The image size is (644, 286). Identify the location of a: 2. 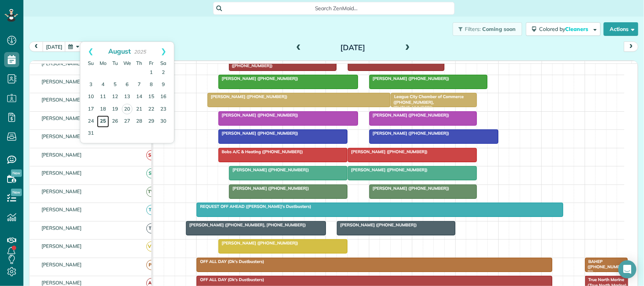
(163, 73).